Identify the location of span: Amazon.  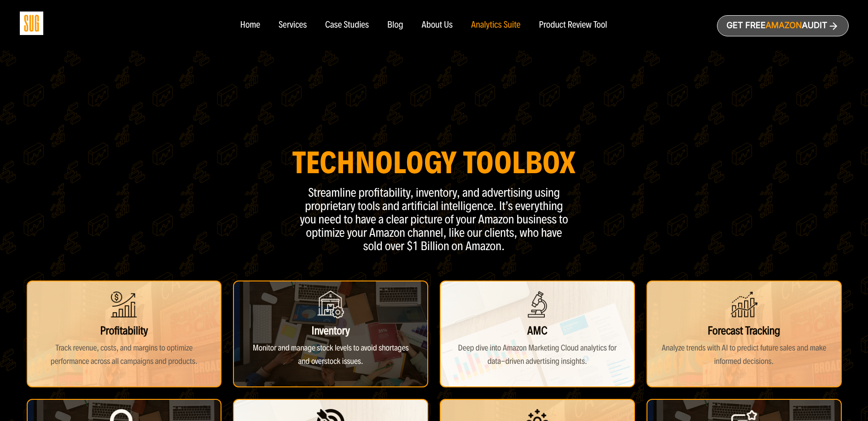
(783, 25).